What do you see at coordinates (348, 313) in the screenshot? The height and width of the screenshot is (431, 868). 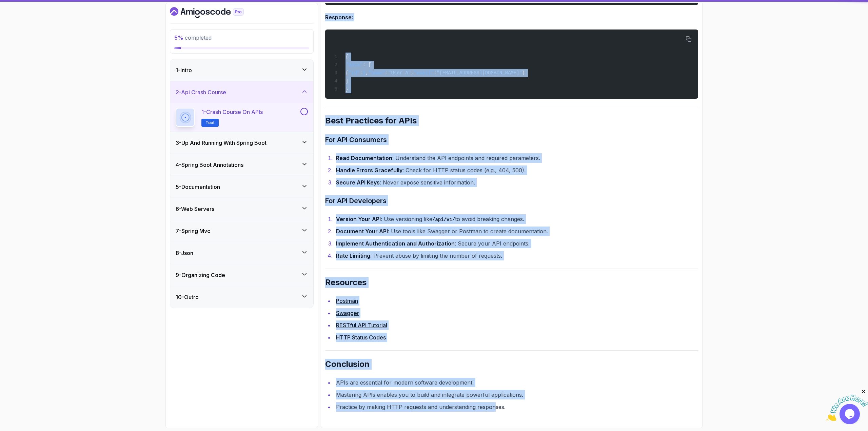 I see `a: Swagger` at bounding box center [348, 313].